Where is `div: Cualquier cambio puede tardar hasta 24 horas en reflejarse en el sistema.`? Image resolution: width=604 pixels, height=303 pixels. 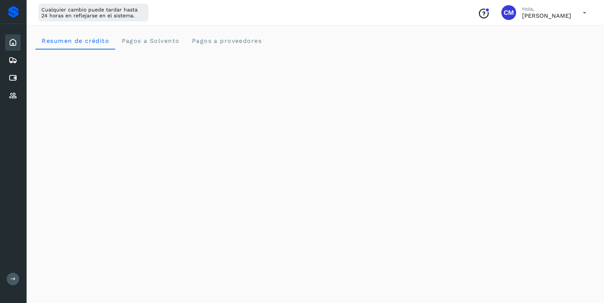 div: Cualquier cambio puede tardar hasta 24 horas en reflejarse en el sistema. is located at coordinates (93, 13).